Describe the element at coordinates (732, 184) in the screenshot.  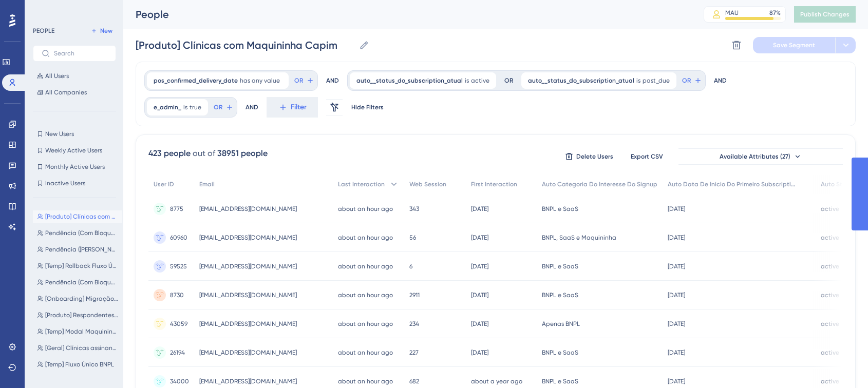
I see `span: Auto Data De Inicio Do Primeiro Subscription` at that location.